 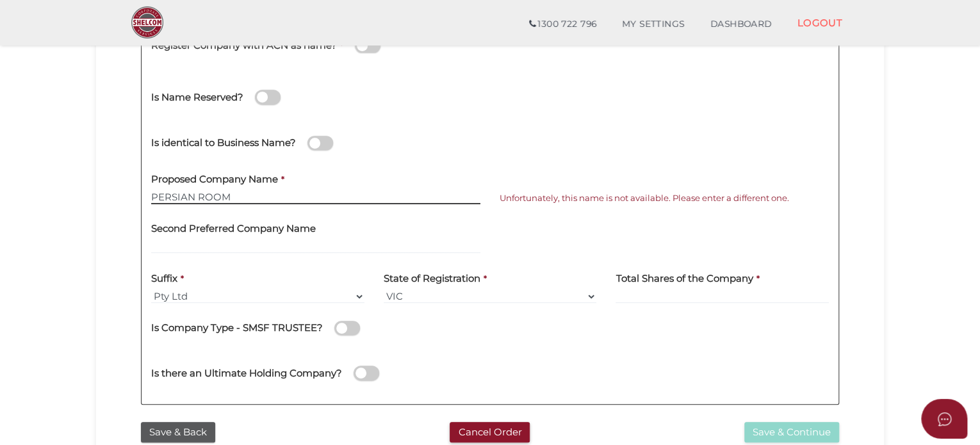 I want to click on h4: Second Preferred Company Name, so click(x=233, y=229).